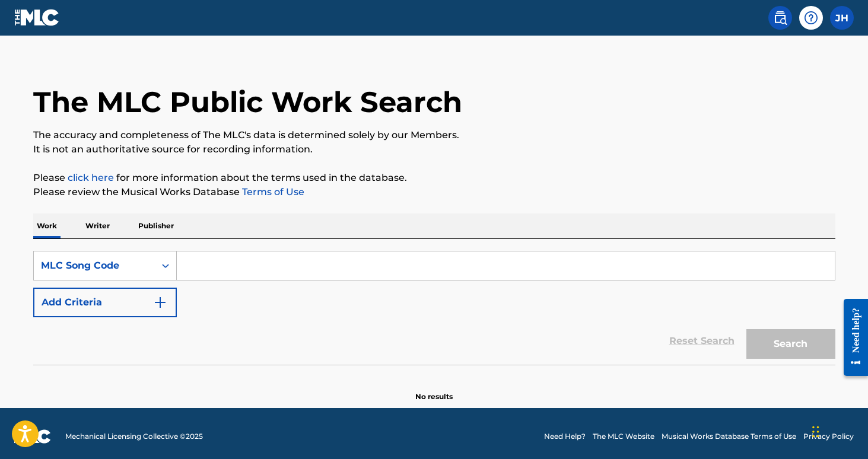 The width and height of the screenshot is (868, 459). Describe the element at coordinates (565, 436) in the screenshot. I see `a: Need Help?` at that location.